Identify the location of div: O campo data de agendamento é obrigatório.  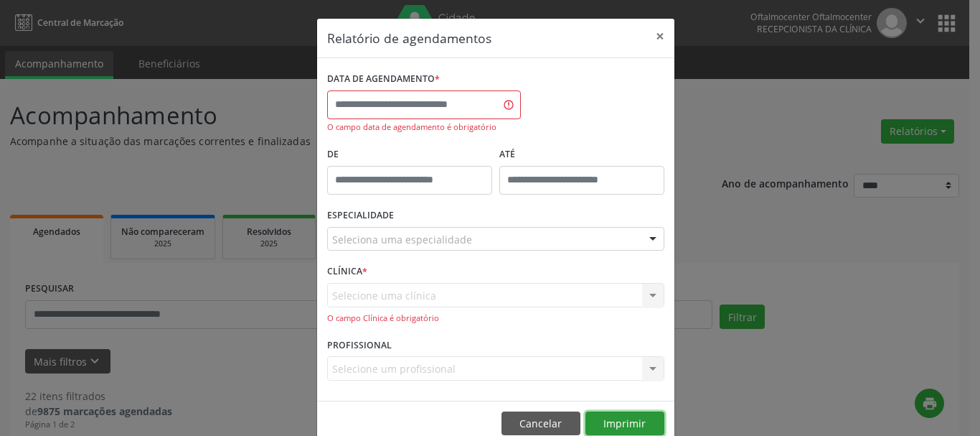
(424, 127).